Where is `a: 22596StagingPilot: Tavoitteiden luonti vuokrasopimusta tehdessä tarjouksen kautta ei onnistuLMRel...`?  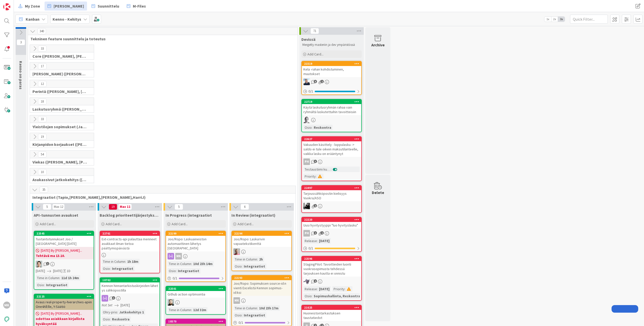 a: 22596StagingPilot: Tavoitteiden luonti vuokrasopimusta tehdessä tarjouksen kautta ei onnistuLMRel... is located at coordinates (332, 278).